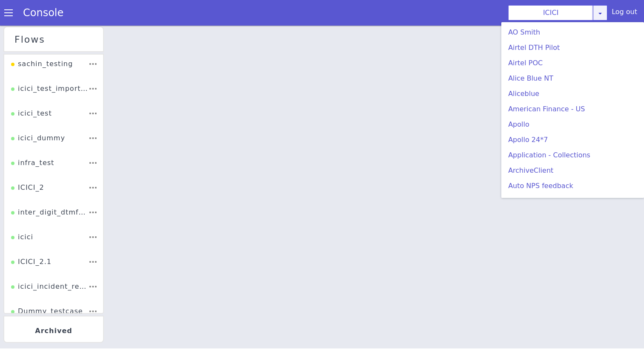 The image size is (644, 351). I want to click on div: infra_test, so click(33, 134).